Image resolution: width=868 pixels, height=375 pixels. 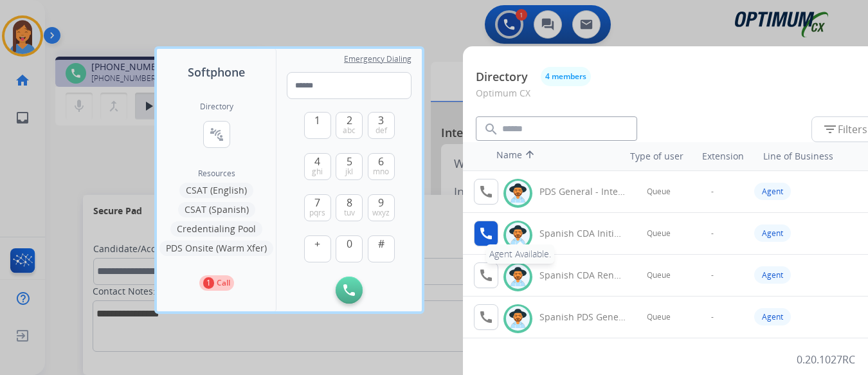 I want to click on span: 9, so click(x=380, y=202).